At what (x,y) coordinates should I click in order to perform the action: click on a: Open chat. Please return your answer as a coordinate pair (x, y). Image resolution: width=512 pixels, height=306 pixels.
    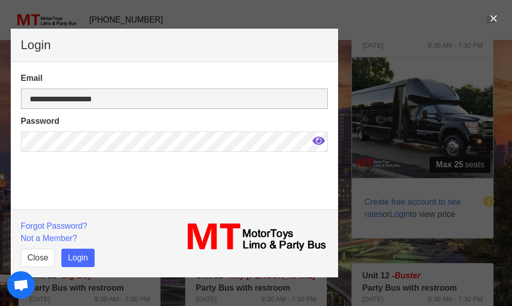
    Looking at the image, I should click on (21, 285).